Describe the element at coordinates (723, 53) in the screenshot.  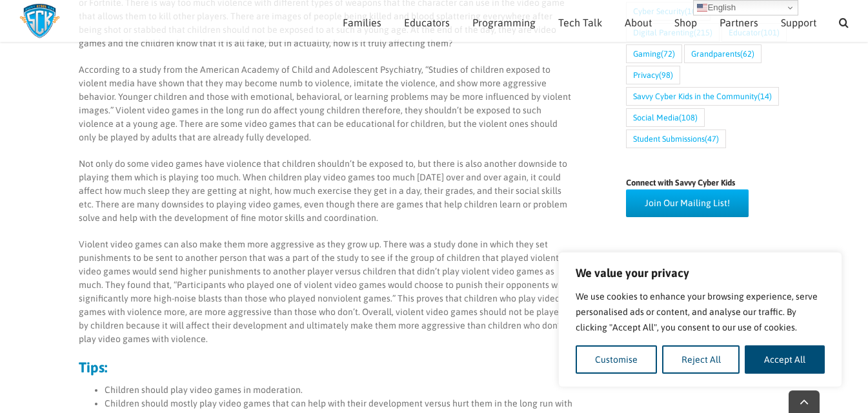
I see `a: Grandparents (62 items)` at that location.